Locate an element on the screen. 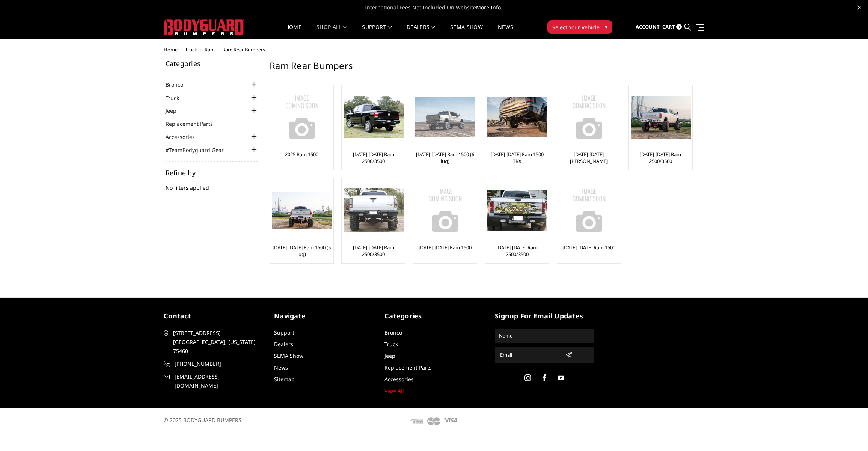 This screenshot has height=451, width=868. a: 2025 Ram 1500 is located at coordinates (301, 154).